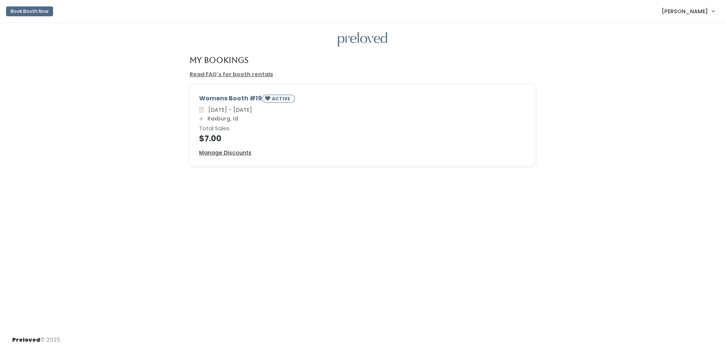 Image resolution: width=725 pixels, height=350 pixels. I want to click on a: Book Booth Now, so click(30, 11).